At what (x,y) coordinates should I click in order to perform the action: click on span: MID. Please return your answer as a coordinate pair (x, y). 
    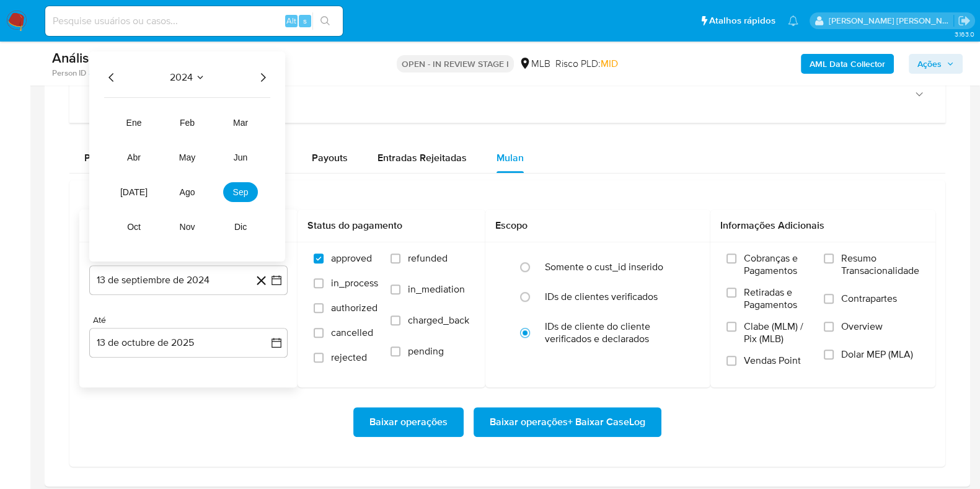
    Looking at the image, I should click on (609, 64).